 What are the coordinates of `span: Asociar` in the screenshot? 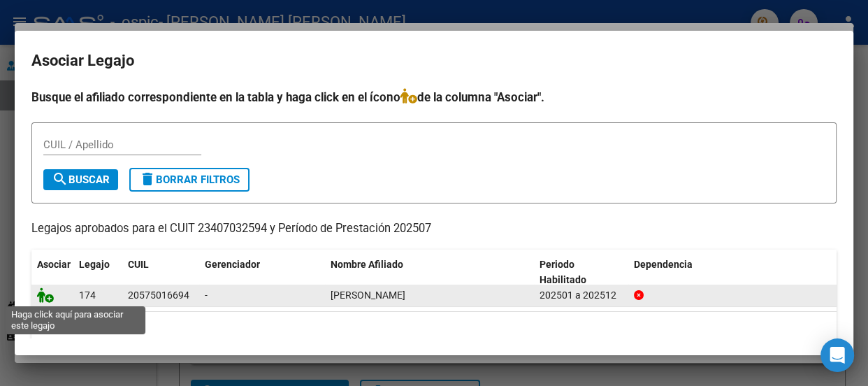 It's located at (53, 264).